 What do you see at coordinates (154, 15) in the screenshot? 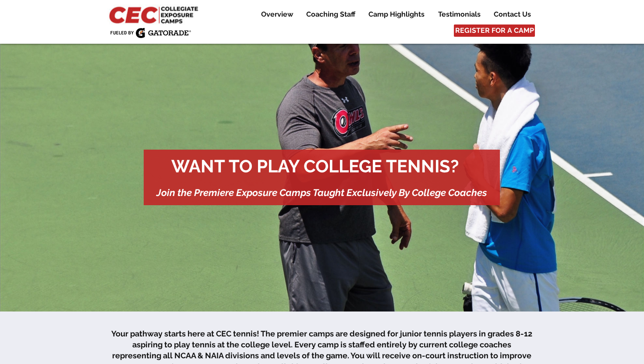
I see `img: CEC Logo Primary_edited.jpg` at bounding box center [154, 15].